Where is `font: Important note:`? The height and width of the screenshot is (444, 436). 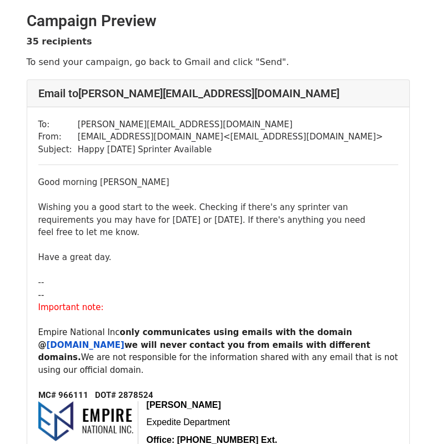
font: Important note: is located at coordinates (71, 307).